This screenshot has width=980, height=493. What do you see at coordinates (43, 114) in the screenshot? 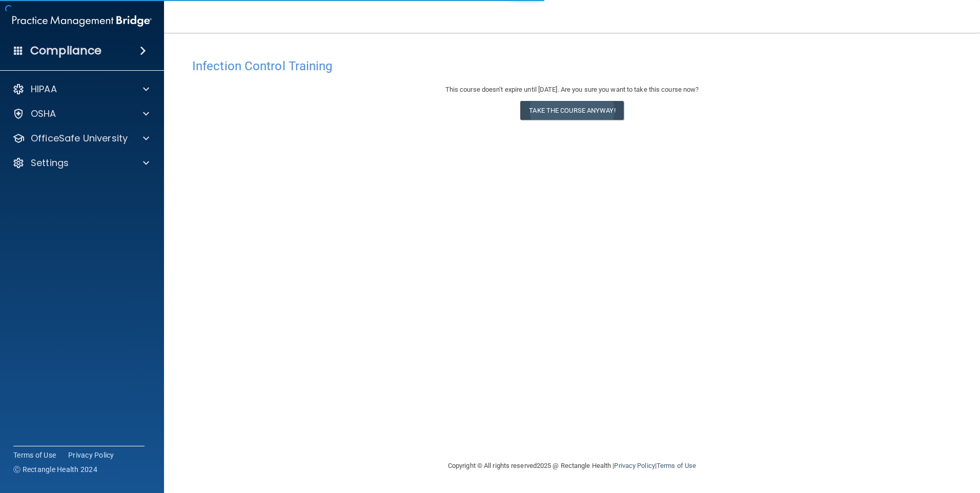
I see `p: OSHA` at bounding box center [43, 114].